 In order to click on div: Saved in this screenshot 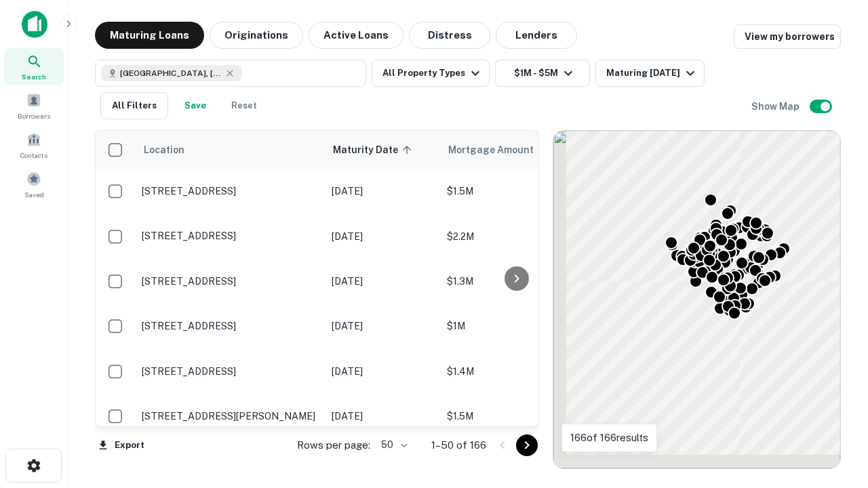, I will do `click(34, 184)`.